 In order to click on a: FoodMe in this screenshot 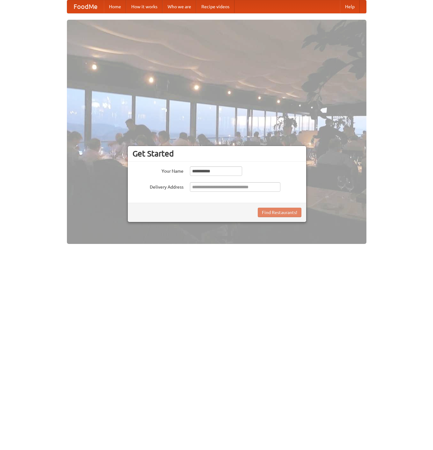, I will do `click(85, 7)`.